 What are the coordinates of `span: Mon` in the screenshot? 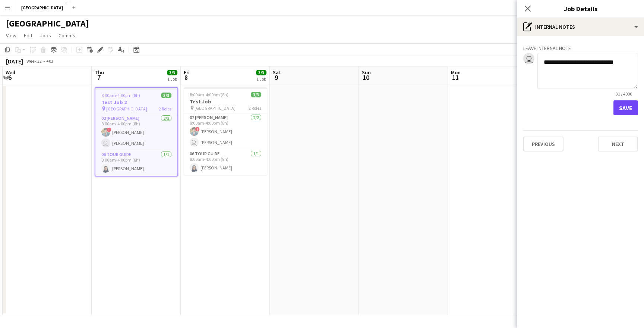 It's located at (455, 73).